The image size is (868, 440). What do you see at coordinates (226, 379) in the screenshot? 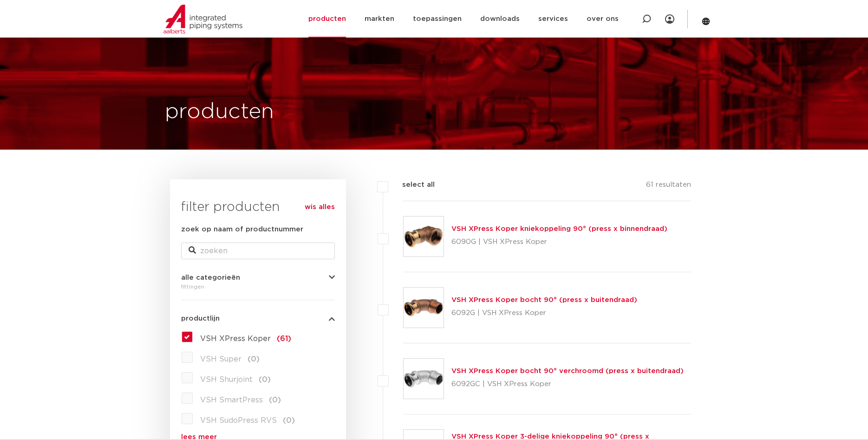
I see `span: VSH Shurjoint` at bounding box center [226, 379].